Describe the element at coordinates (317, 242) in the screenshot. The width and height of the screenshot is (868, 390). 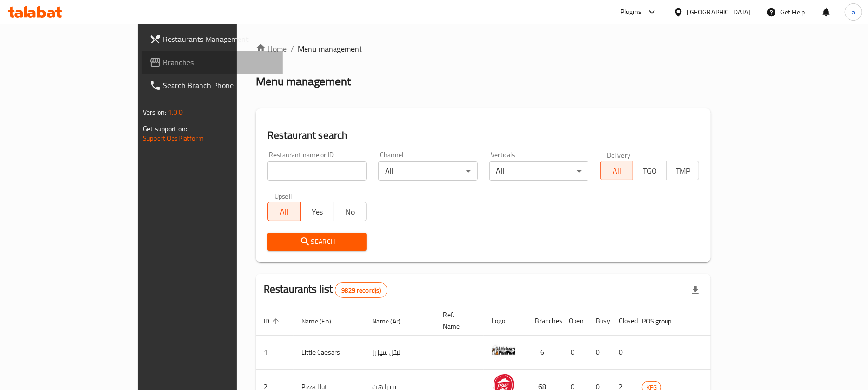
I see `span: Search` at that location.